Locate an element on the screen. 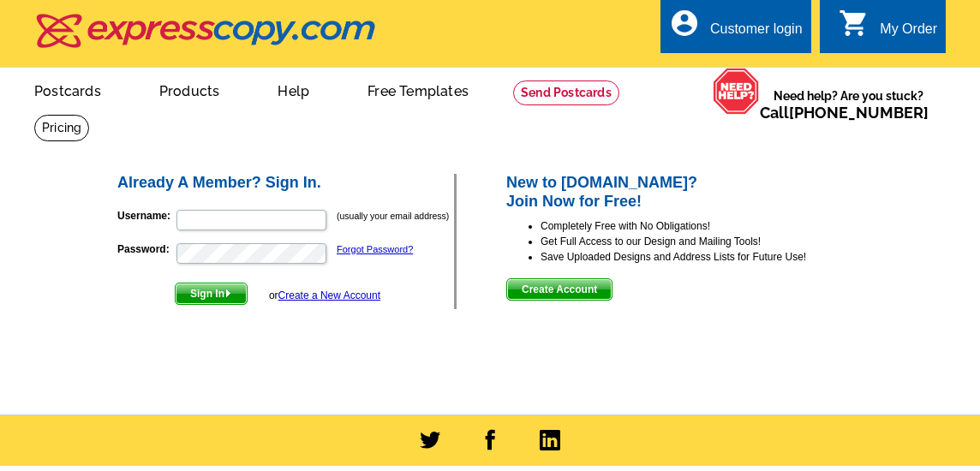 The height and width of the screenshot is (471, 980). small: (usually your email address) is located at coordinates (393, 216).